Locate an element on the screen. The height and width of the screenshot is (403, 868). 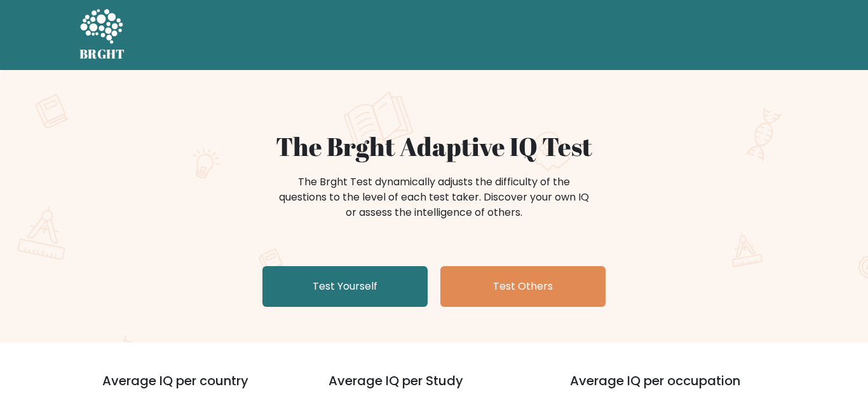
a: Test Yourself is located at coordinates (345, 287).